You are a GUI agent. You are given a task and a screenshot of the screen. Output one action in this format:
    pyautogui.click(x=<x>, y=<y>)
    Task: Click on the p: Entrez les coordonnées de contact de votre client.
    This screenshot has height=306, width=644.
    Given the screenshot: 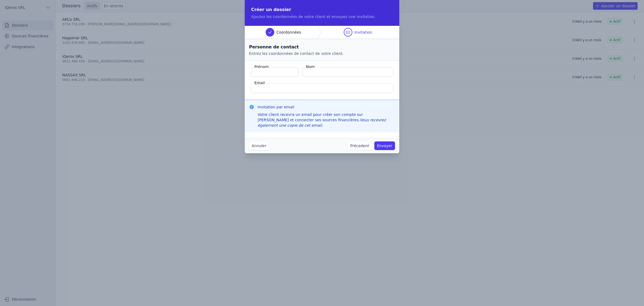 What is the action you would take?
    pyautogui.click(x=322, y=54)
    